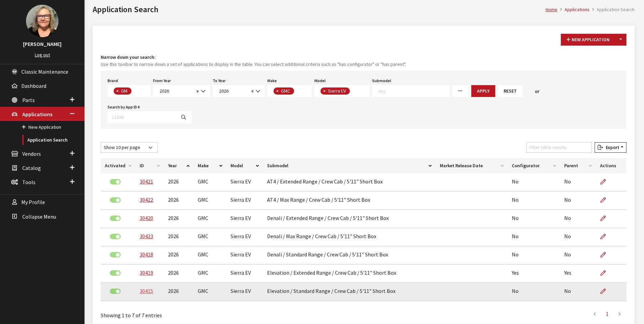 Image resolution: width=644 pixels, height=324 pixels. I want to click on button: New Application, so click(588, 40).